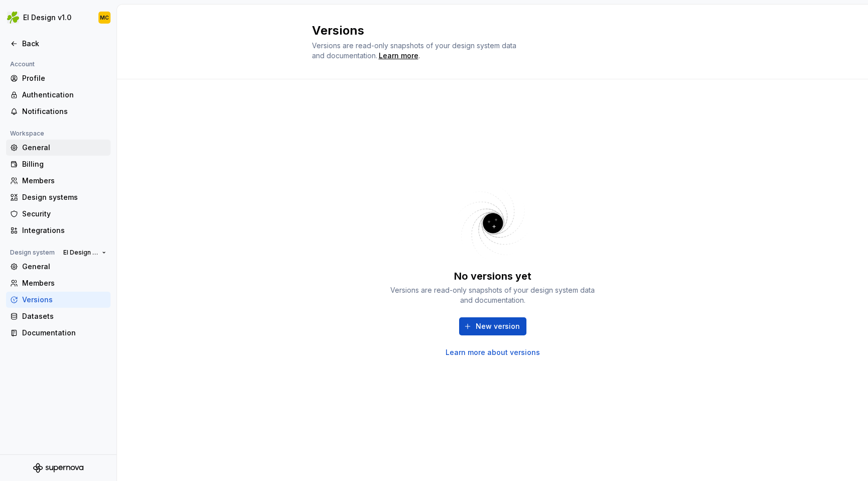  I want to click on div: Billing, so click(64, 164).